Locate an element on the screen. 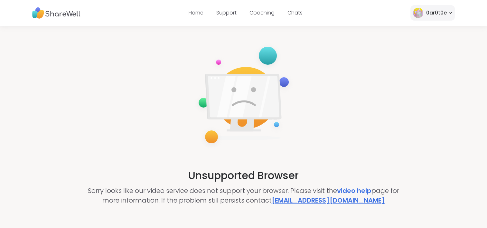 The image size is (487, 228). a: Support is located at coordinates (226, 13).